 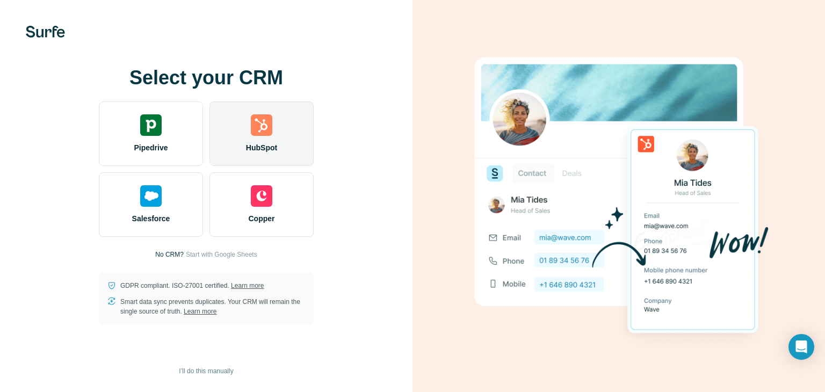 What do you see at coordinates (619, 196) in the screenshot?
I see `img: HUBSPOT image` at bounding box center [619, 196].